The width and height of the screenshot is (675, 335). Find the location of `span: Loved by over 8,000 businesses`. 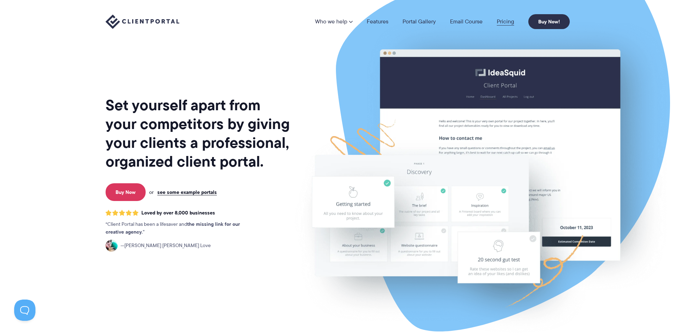

span: Loved by over 8,000 businesses is located at coordinates (178, 213).